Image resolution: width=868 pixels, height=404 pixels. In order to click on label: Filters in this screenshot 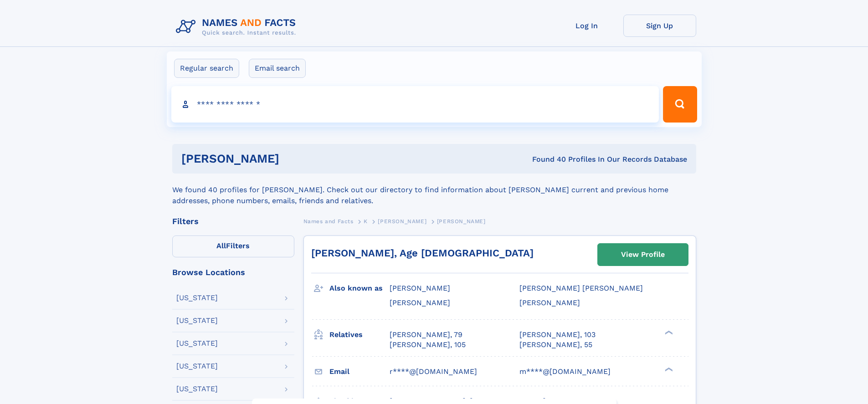, I will do `click(233, 246)`.